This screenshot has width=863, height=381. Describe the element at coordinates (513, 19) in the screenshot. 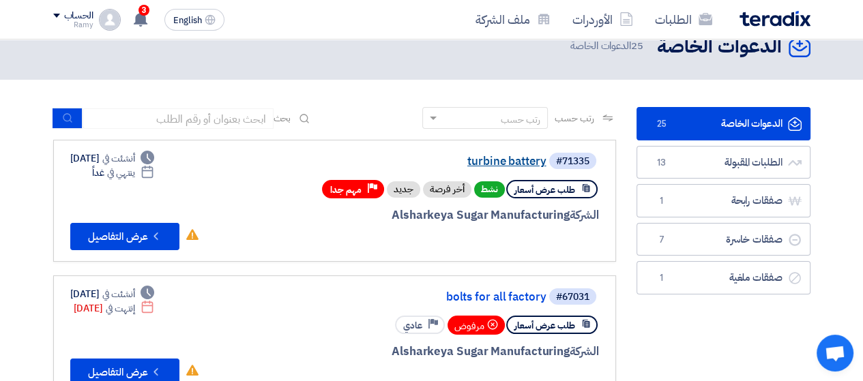

I see `a: ملف الشركة` at that location.